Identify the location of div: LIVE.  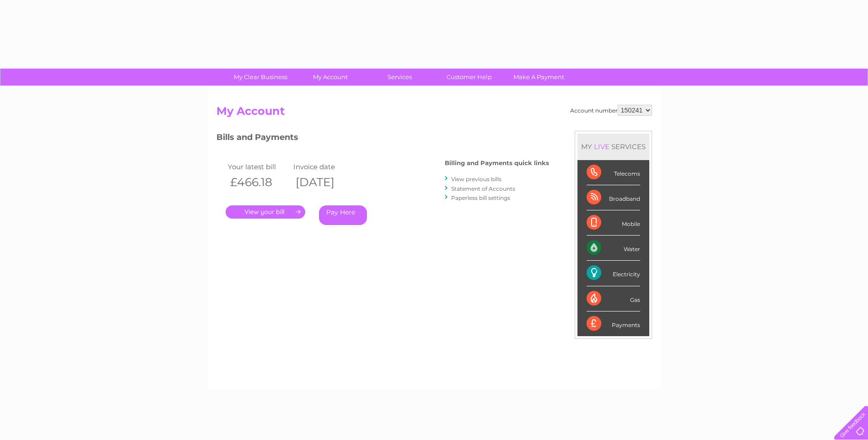
(602, 146).